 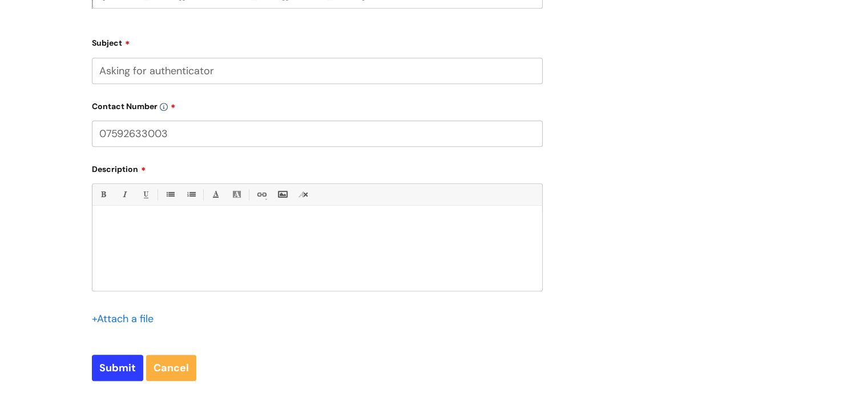 What do you see at coordinates (317, 41) in the screenshot?
I see `label: Subject` at bounding box center [317, 41].